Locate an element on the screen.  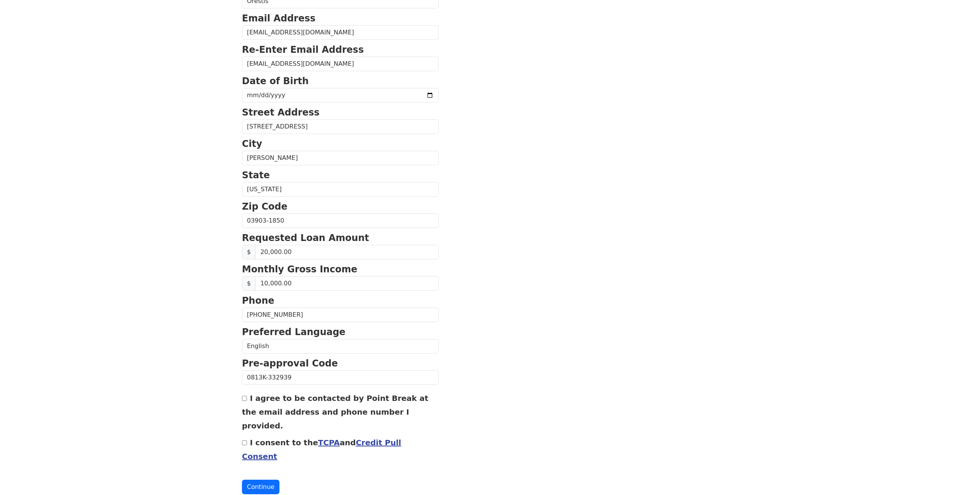
strong: Zip Code is located at coordinates (265, 207).